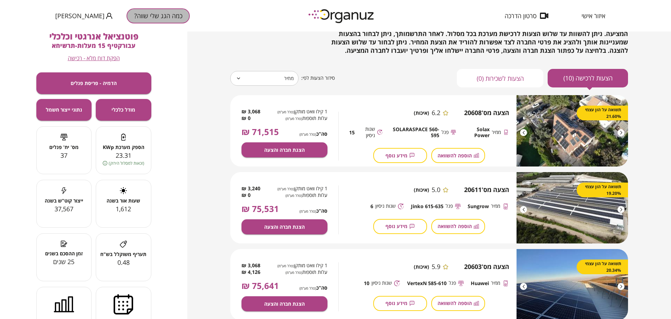 This screenshot has height=319, width=671. I want to click on span: 71,515 ₪, so click(260, 132).